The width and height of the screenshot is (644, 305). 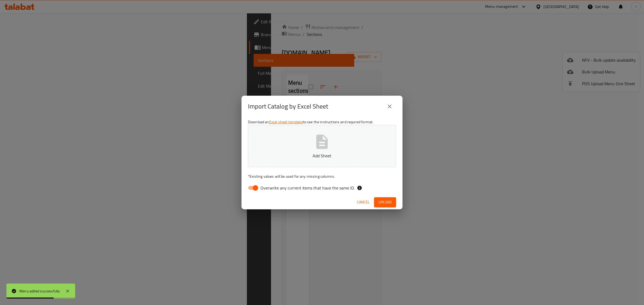 What do you see at coordinates (389, 107) in the screenshot?
I see `button: close` at bounding box center [389, 107].